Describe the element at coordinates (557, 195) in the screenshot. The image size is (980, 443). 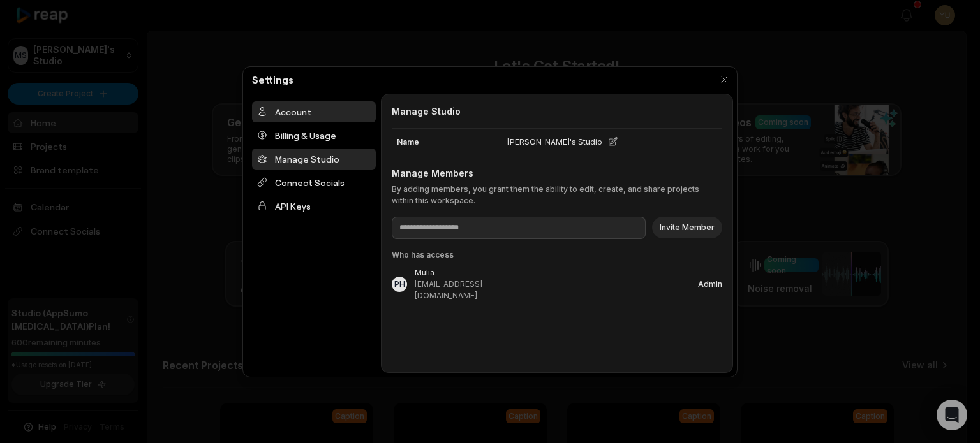
I see `p: By adding members, you grant them the ability to edit, create, and share projects within this wor...` at that location.